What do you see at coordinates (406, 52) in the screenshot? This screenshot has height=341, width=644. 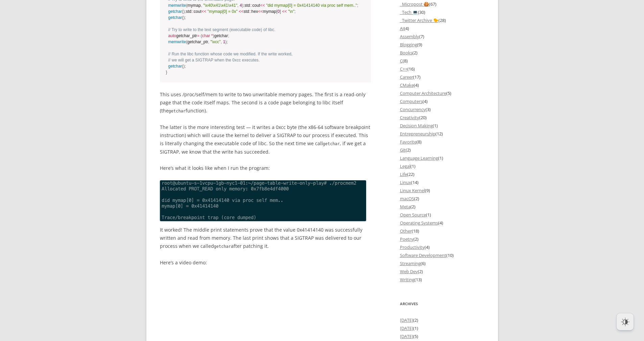 I see `a: Books` at bounding box center [406, 52].